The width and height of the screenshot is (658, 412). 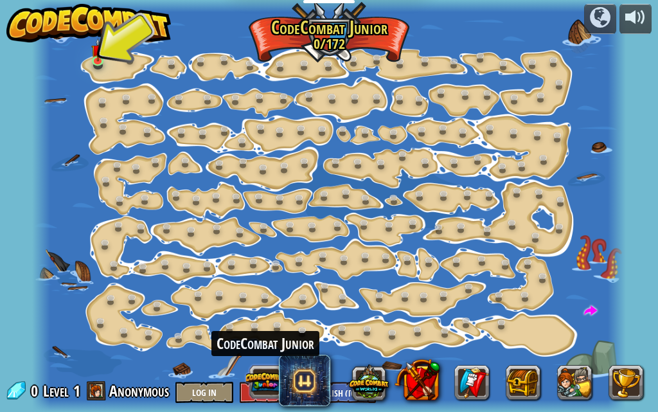 I want to click on span: 1, so click(x=76, y=391).